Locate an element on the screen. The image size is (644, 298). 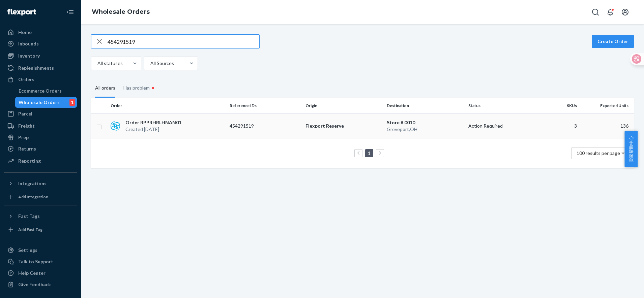
div: Ecommerce Orders is located at coordinates (40, 91).